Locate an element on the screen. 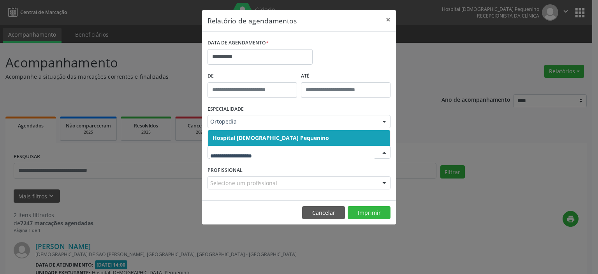 The image size is (598, 274). h5: Relatório de agendamentos is located at coordinates (252, 21).